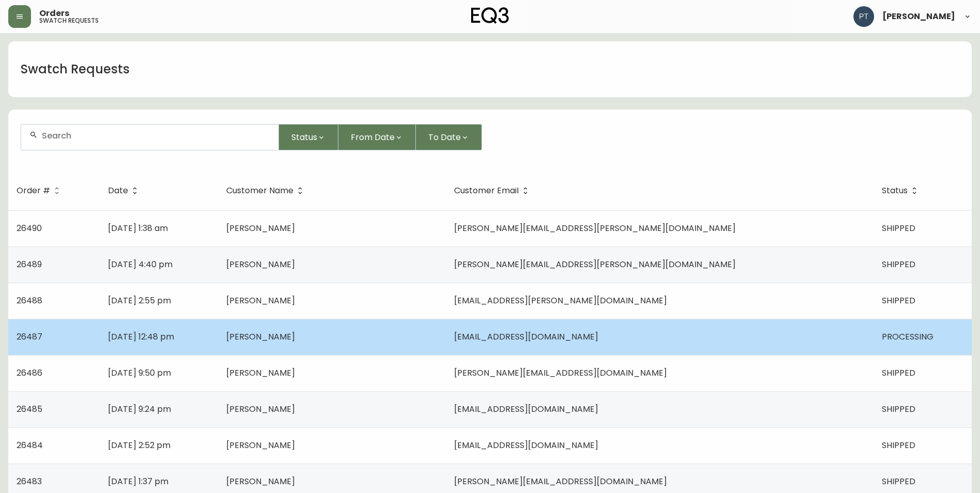  What do you see at coordinates (156, 136) in the screenshot?
I see `input: Search` at bounding box center [156, 136].